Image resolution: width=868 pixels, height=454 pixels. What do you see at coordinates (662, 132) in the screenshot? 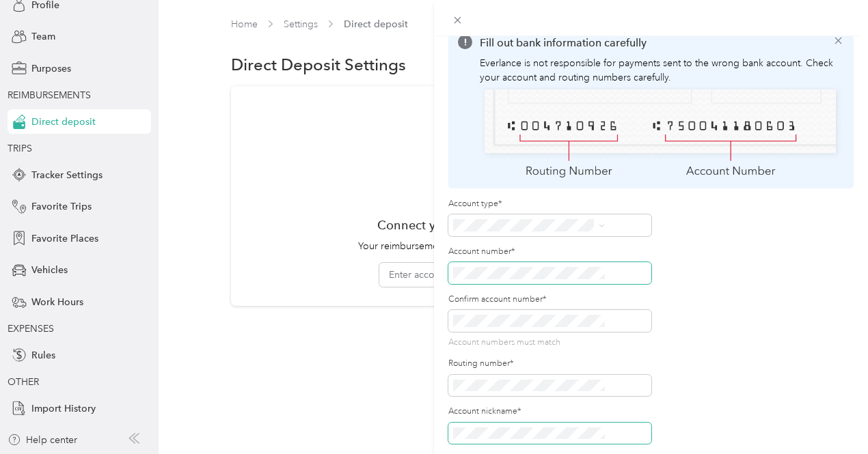
I see `img: fill-out-bank-info` at bounding box center [662, 132].